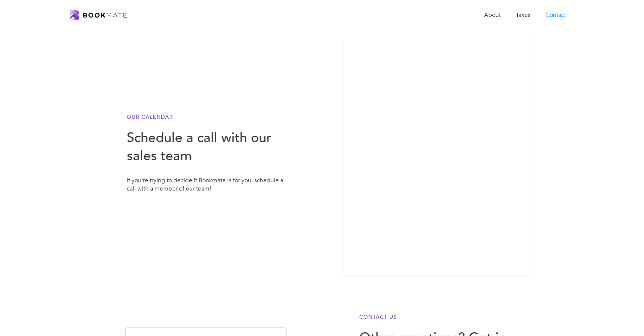 Image resolution: width=644 pixels, height=336 pixels. I want to click on div: If you're trying to decide if Bookmate is for you, schedule a call with a member of our team!, so click(206, 192).